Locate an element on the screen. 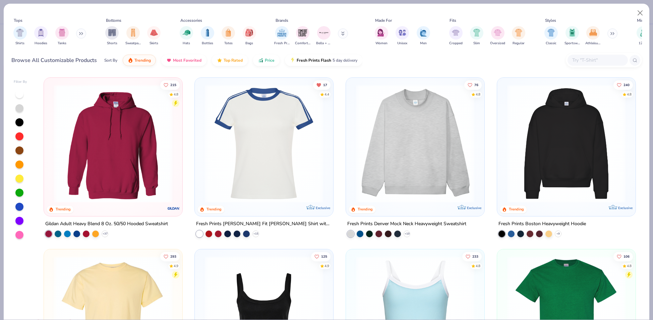  img: Unisex Image is located at coordinates (402, 33).